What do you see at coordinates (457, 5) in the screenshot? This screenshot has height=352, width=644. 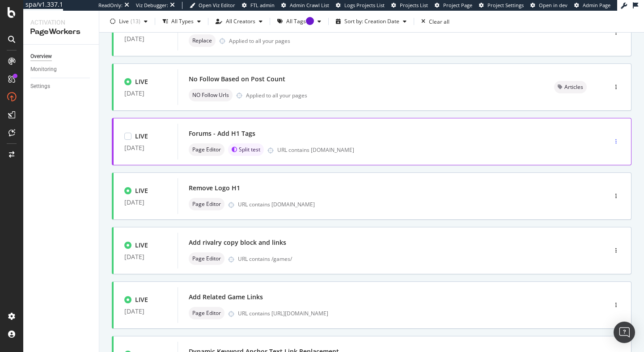 I see `span: Project Page` at bounding box center [457, 5].